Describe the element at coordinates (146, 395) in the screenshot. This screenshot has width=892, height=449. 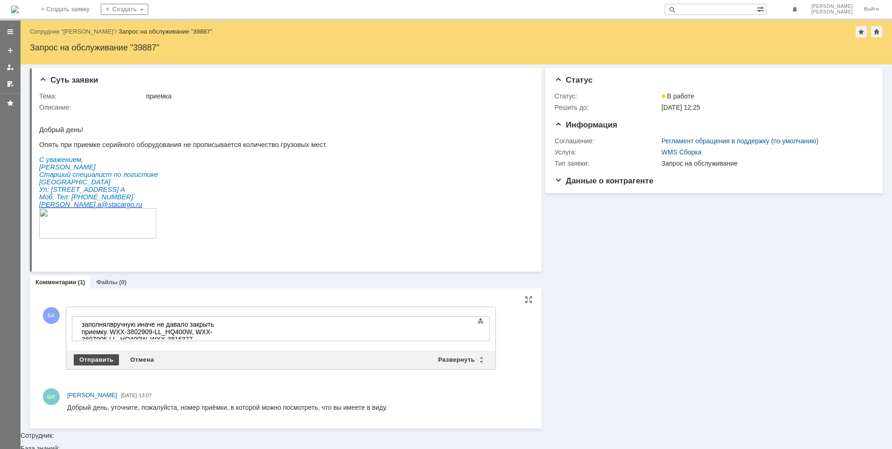
I see `span: 13:07` at that location.